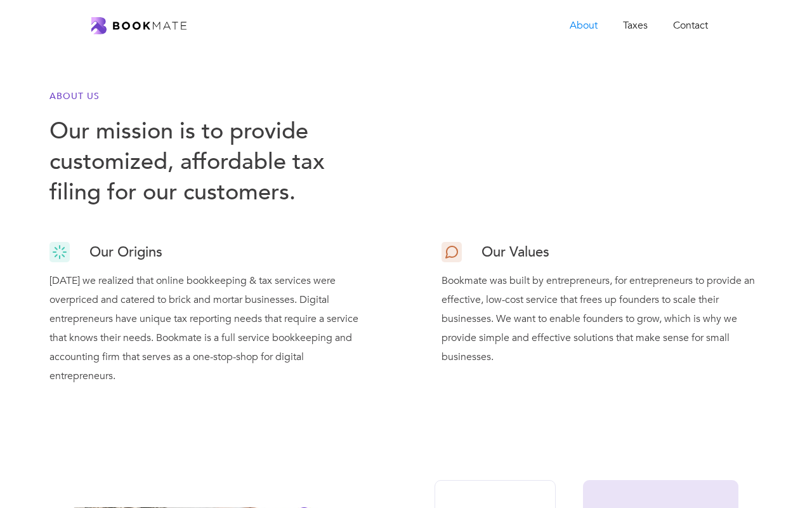  What do you see at coordinates (210, 162) in the screenshot?
I see `h1: Our mission is to provide customized, affordable tax filing for our customers.` at bounding box center [210, 162].